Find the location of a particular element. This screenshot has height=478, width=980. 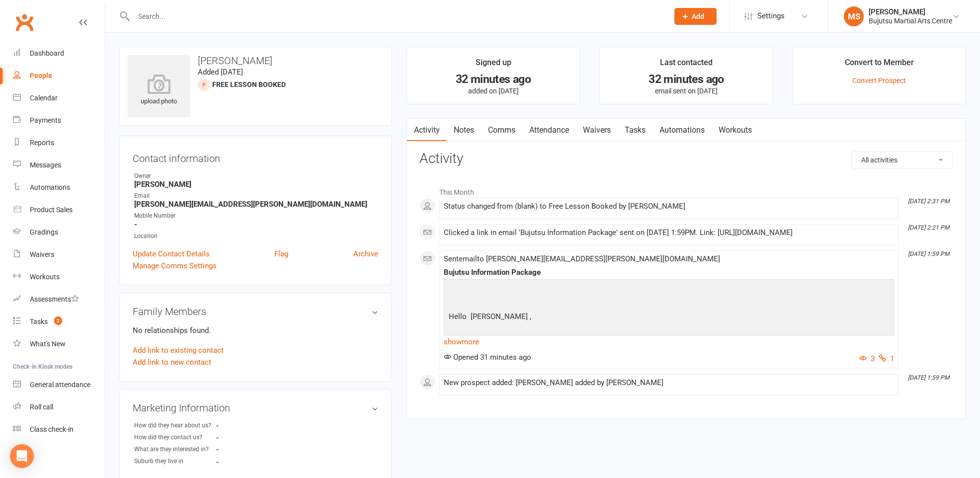

li: This Month is located at coordinates (686, 190).